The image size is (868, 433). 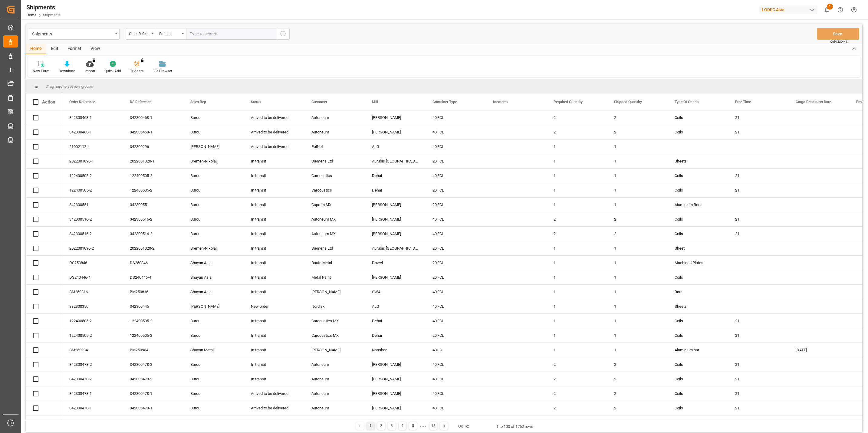 What do you see at coordinates (274, 132) in the screenshot?
I see `div: Arrived to be delivered` at bounding box center [274, 132].